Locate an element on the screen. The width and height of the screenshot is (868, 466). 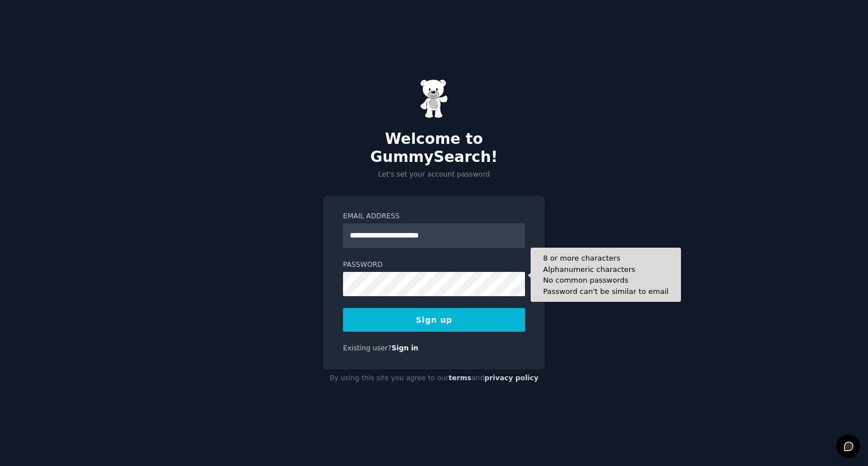
p: Let's set your account password is located at coordinates (434, 175).